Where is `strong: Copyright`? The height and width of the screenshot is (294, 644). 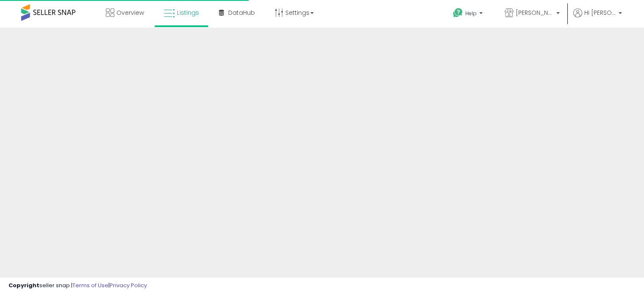
strong: Copyright is located at coordinates (24, 285).